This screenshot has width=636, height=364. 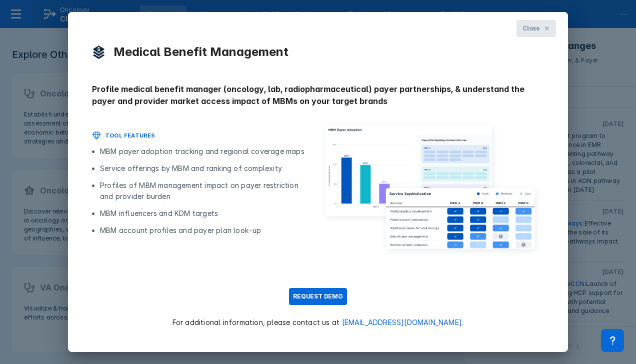 What do you see at coordinates (612, 340) in the screenshot?
I see `div: Contact Support` at bounding box center [612, 340].